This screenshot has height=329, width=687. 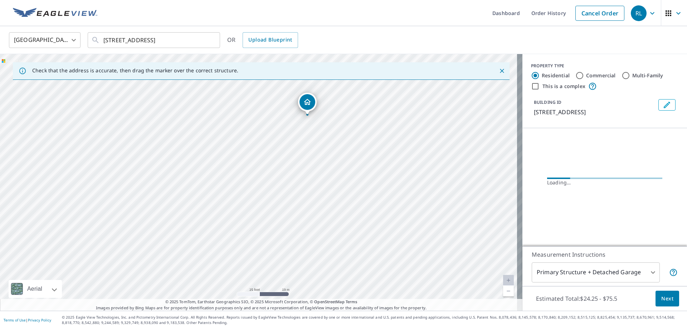 What do you see at coordinates (55, 13) in the screenshot?
I see `img: EV Logo` at bounding box center [55, 13].